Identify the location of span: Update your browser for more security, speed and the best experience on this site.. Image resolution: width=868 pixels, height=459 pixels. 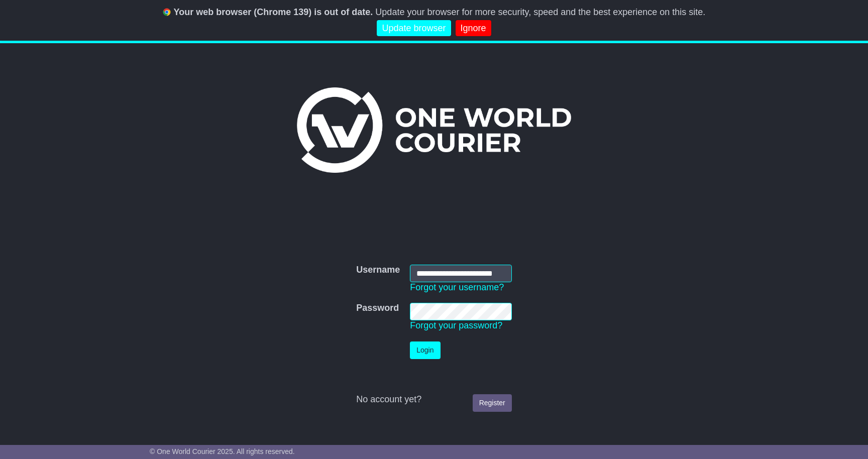
(540, 12).